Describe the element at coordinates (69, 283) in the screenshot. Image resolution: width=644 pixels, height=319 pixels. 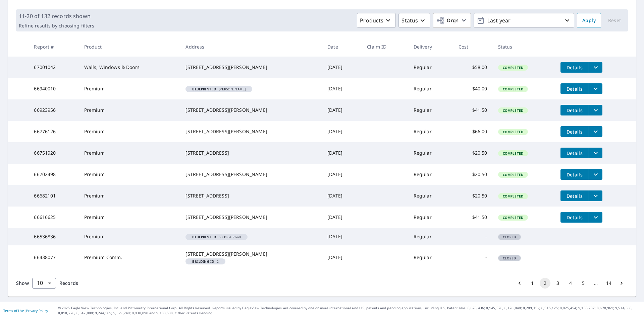
I see `span: Records` at that location.